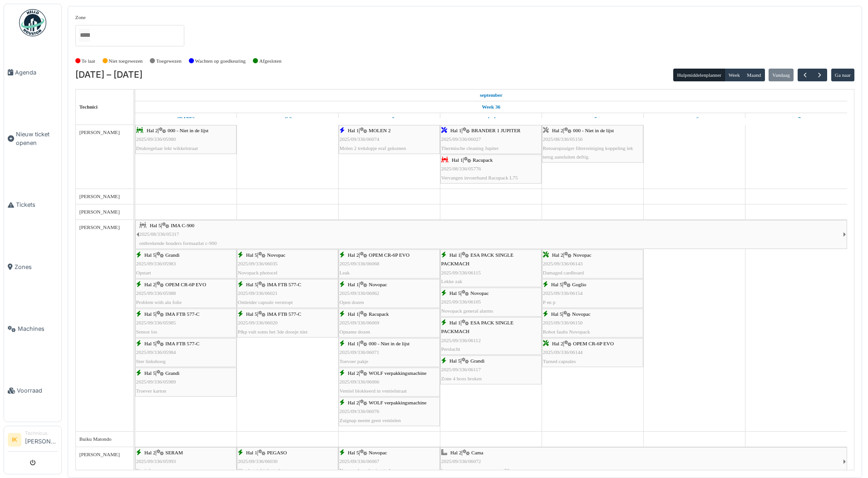 Image resolution: width=868 pixels, height=478 pixels. I want to click on span: Ster linkshoog, so click(151, 361).